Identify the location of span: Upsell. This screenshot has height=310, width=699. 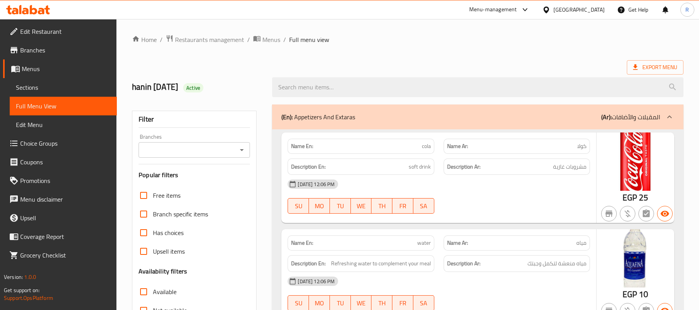
(65, 218).